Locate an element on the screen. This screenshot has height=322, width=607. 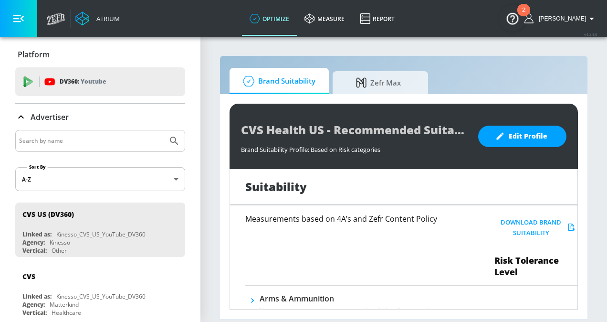
p: Youtube is located at coordinates (93, 81).